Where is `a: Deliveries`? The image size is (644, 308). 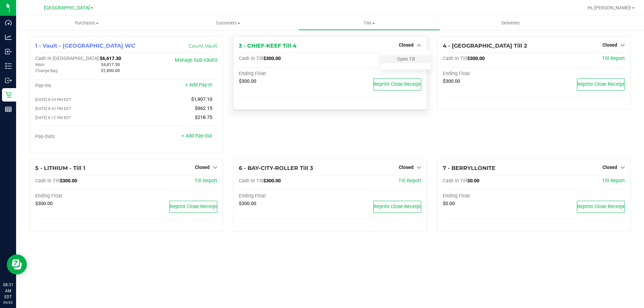
a: Deliveries is located at coordinates (510, 23).